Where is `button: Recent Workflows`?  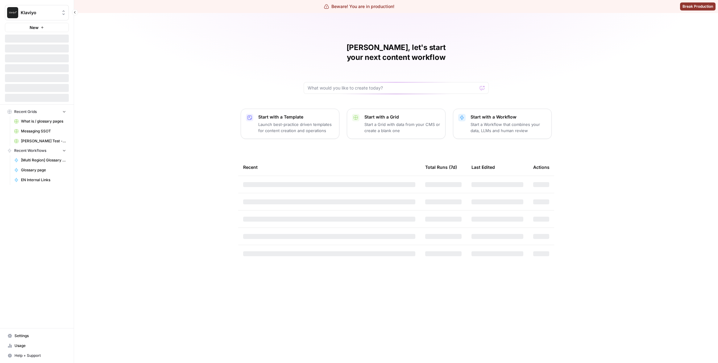 button: Recent Workflows is located at coordinates (37, 151).